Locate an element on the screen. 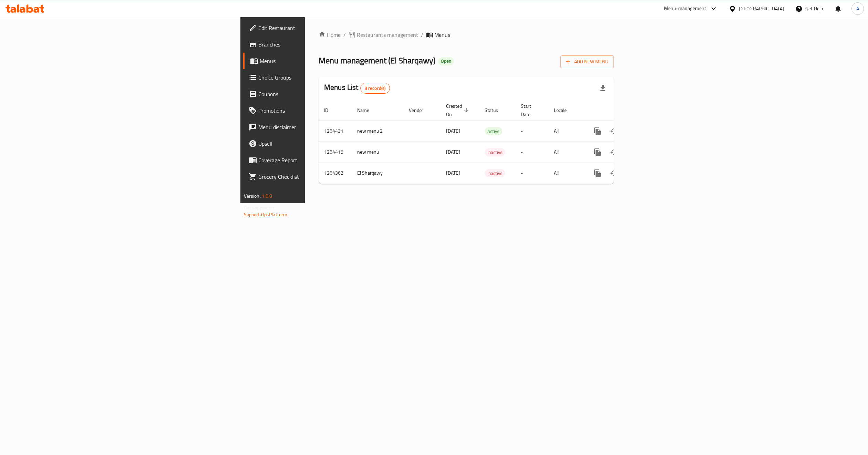  div: Menu-management is located at coordinates (685, 8).